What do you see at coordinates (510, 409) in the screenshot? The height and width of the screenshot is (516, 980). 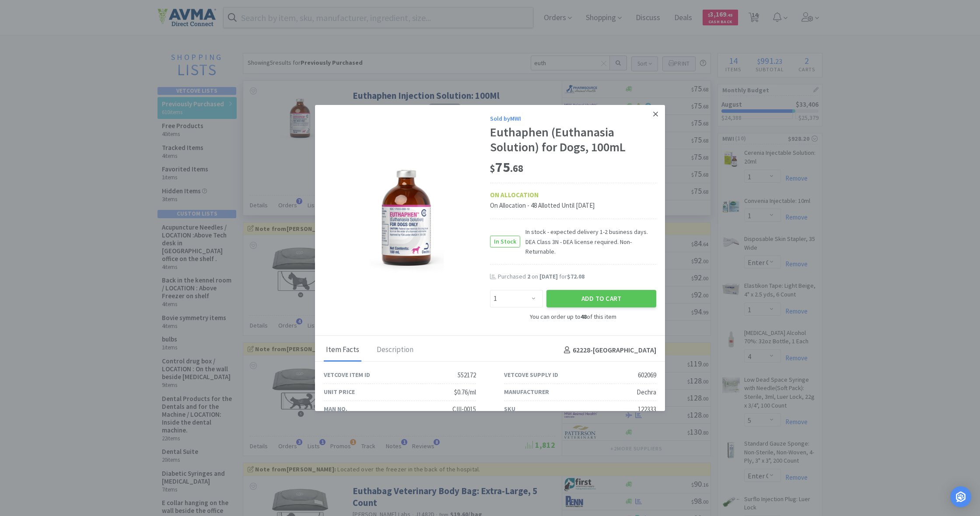 I see `div: SKU` at bounding box center [510, 409].